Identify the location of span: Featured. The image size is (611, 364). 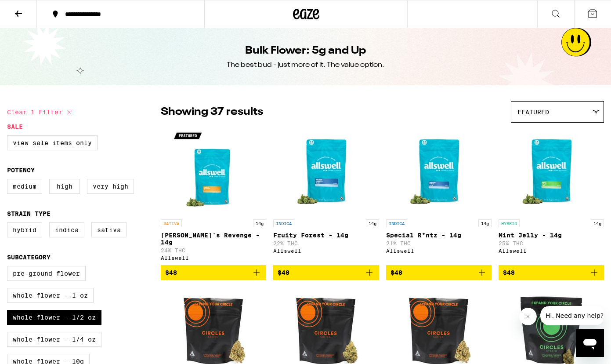
(533, 112).